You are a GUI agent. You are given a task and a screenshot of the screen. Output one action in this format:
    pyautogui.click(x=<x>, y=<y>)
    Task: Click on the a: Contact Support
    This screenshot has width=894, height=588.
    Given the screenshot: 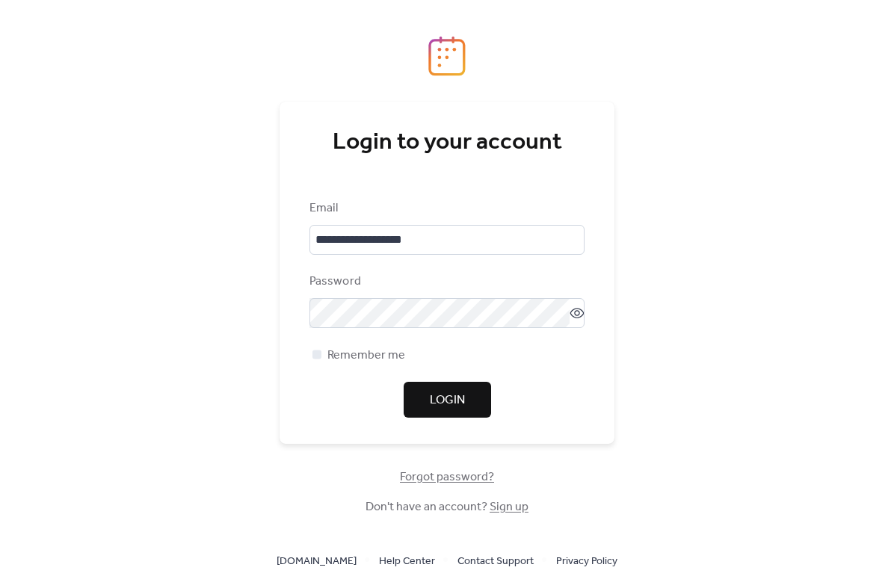 What is the action you would take?
    pyautogui.click(x=496, y=560)
    